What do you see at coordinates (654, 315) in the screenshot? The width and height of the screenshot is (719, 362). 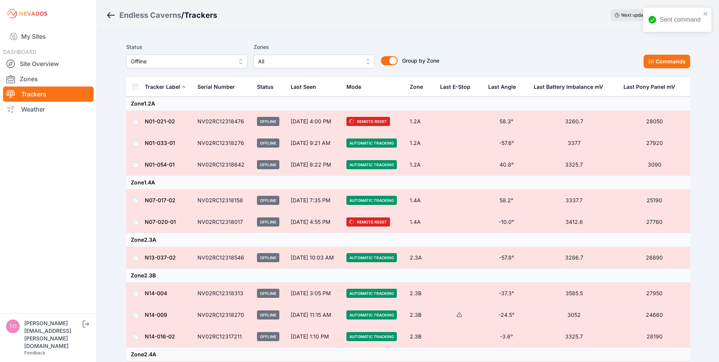 I see `td: 24660` at bounding box center [654, 315].